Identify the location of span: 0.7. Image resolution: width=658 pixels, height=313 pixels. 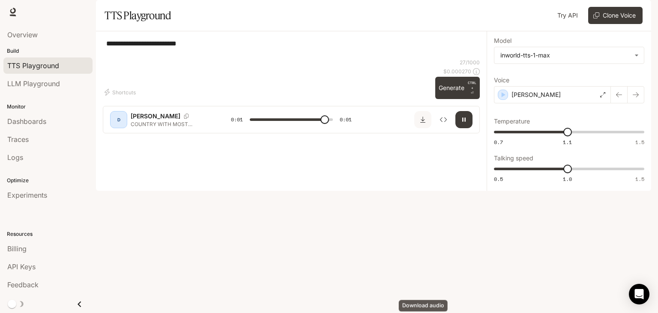
(499, 142).